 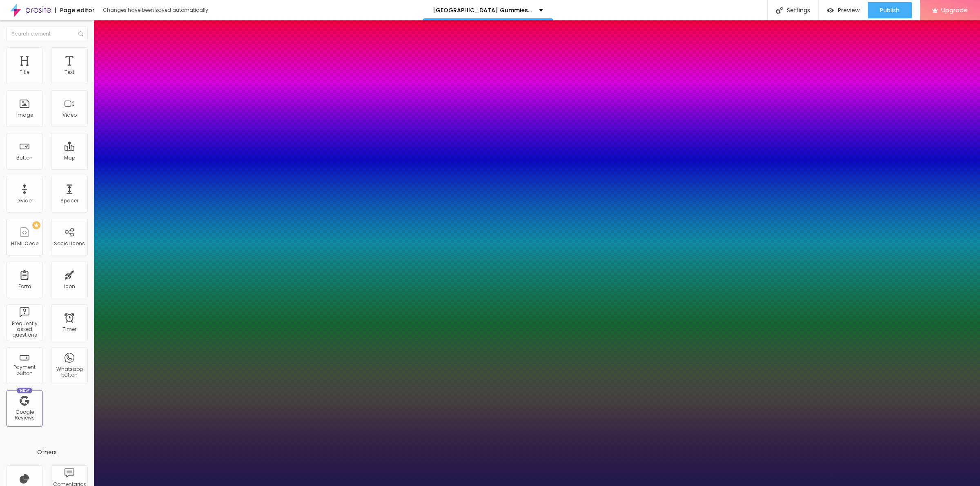 I want to click on div: Icon, so click(x=70, y=286).